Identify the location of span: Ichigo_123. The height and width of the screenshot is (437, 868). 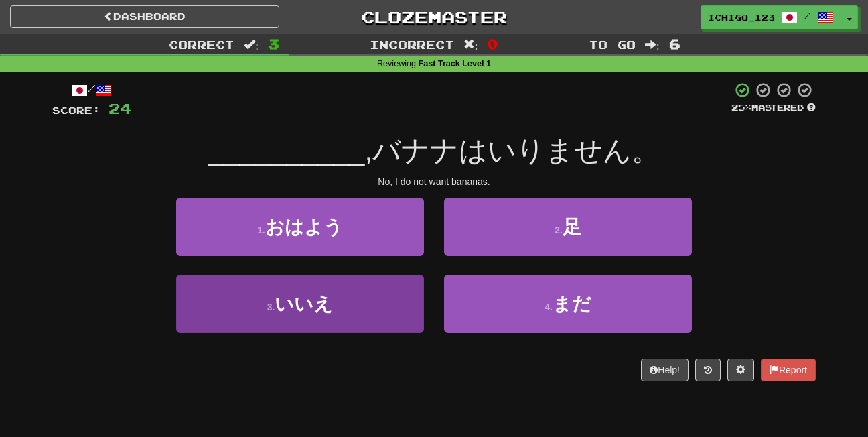
(742, 18).